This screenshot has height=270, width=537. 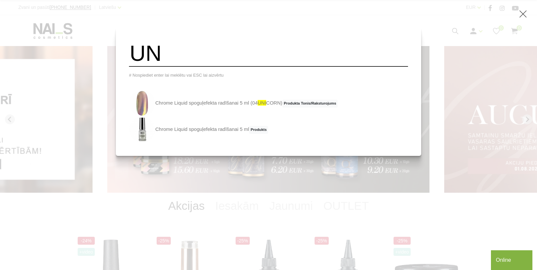 What do you see at coordinates (259, 130) in the screenshot?
I see `span: Produkts` at bounding box center [259, 130].